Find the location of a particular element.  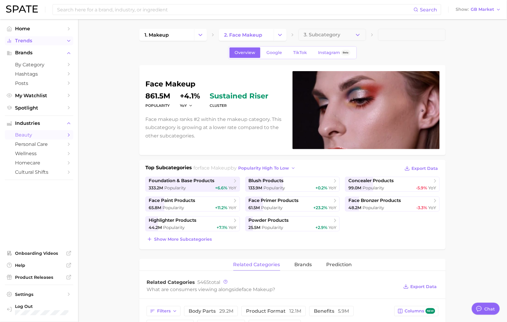

span: Beta is located at coordinates (346, 53).